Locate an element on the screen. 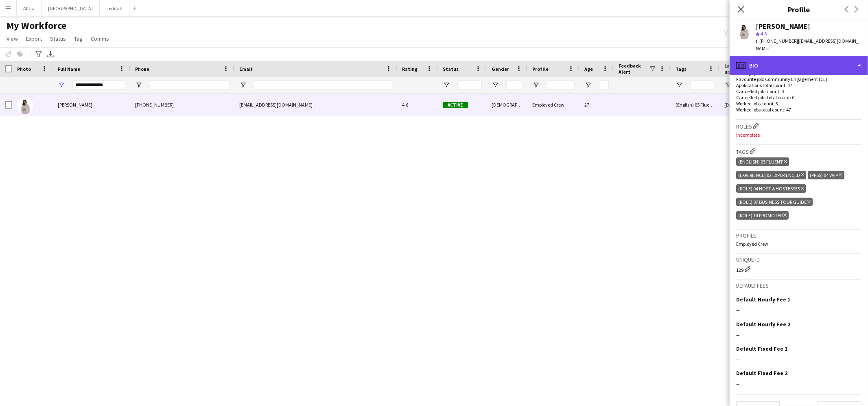 The height and width of the screenshot is (406, 868). button: Jeddah is located at coordinates (114, 8).